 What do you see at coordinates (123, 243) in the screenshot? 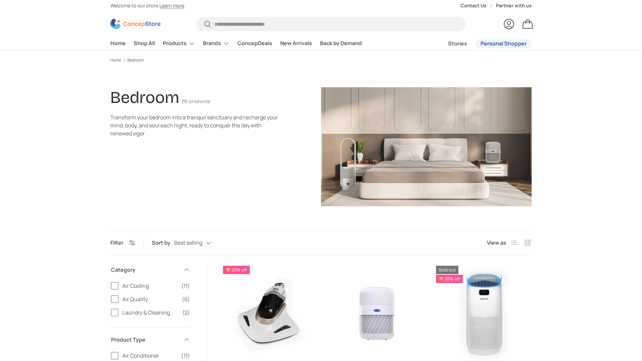
I see `button: Filter` at bounding box center [123, 243].